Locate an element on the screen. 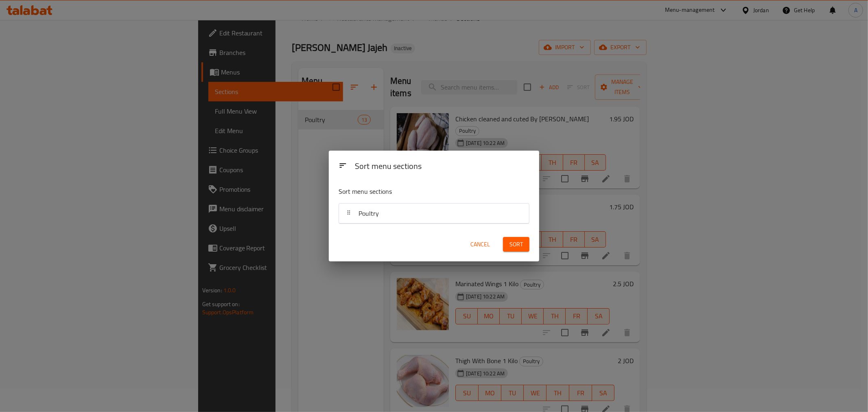  span: Poultry is located at coordinates (369, 213).